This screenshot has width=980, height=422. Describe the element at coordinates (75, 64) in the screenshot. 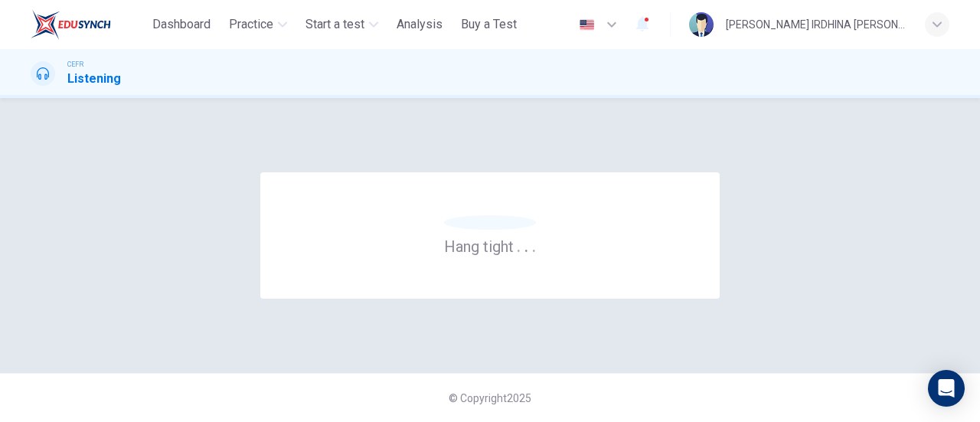

I see `span: CEFR` at that location.